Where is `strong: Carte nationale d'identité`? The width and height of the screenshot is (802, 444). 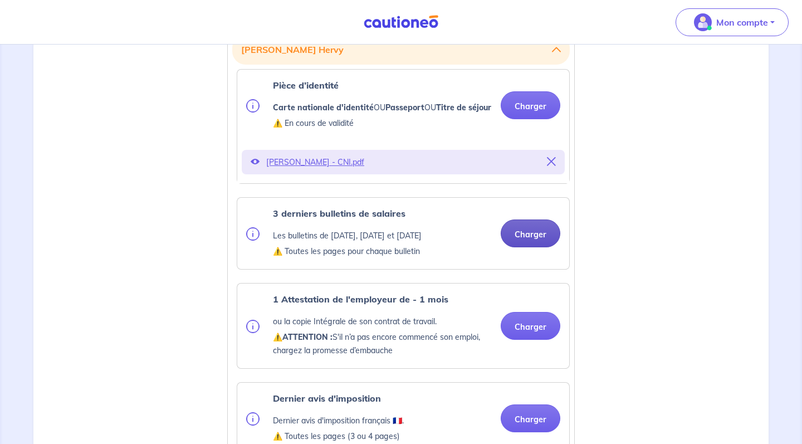 strong: Carte nationale d'identité is located at coordinates (323, 107).